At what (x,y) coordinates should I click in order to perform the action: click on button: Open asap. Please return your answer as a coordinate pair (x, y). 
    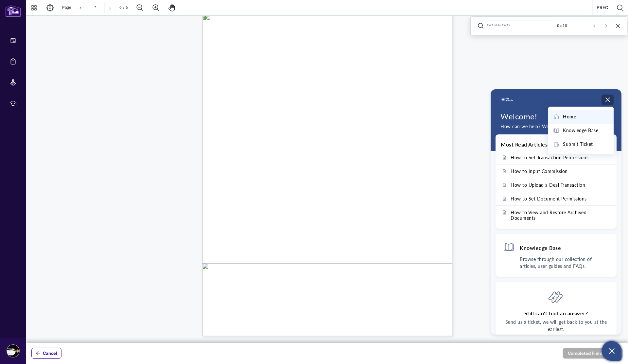
    Looking at the image, I should click on (612, 351).